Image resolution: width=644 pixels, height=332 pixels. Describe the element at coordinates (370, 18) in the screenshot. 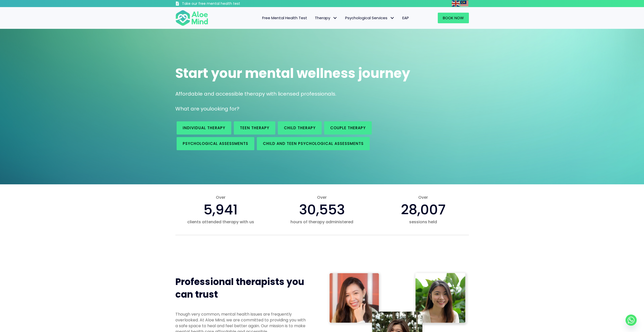

I see `a: Psychological ServicesPsychological Services: submenu` at that location.